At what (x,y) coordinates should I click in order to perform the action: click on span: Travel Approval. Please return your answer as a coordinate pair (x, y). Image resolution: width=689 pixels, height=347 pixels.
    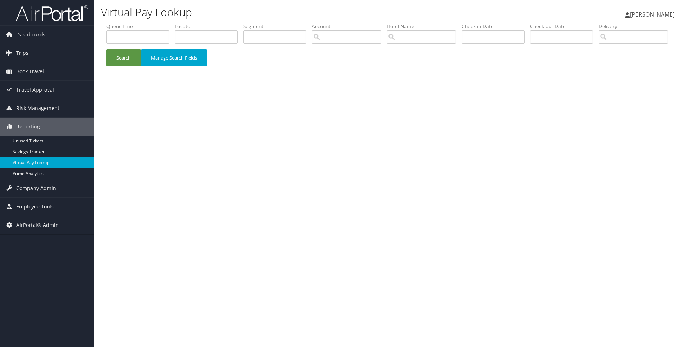
    Looking at the image, I should click on (35, 90).